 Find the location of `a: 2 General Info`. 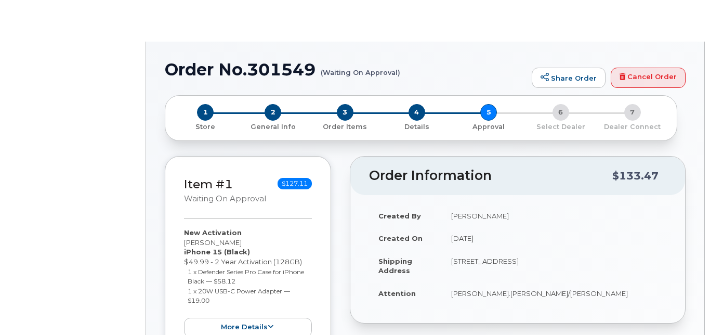

a: 2 General Info is located at coordinates (273, 126).